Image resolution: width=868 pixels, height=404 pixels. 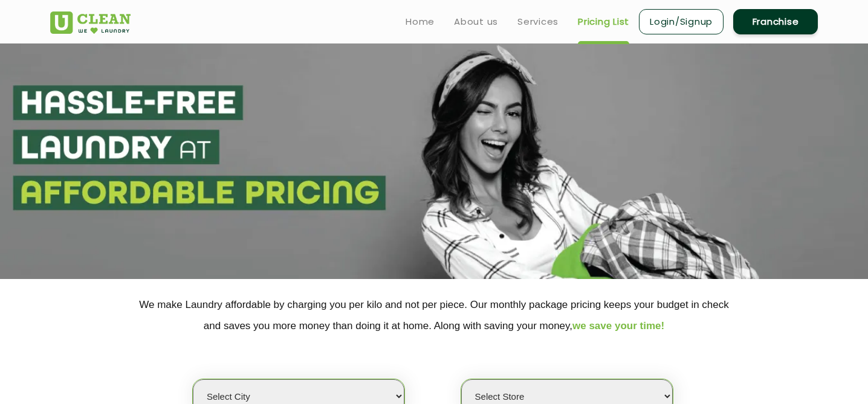 What do you see at coordinates (618, 325) in the screenshot?
I see `span: we save your time!` at bounding box center [618, 325].